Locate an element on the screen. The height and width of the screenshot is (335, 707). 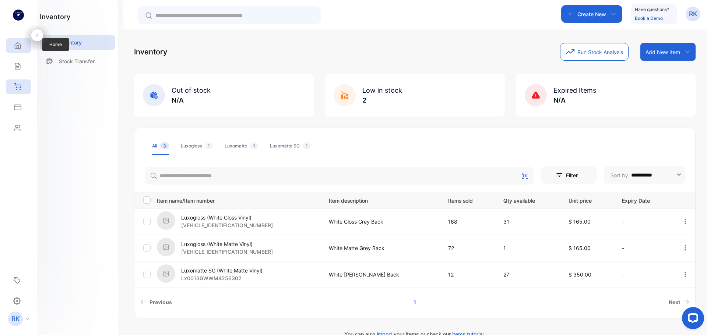
p: 27 is located at coordinates (528, 275).